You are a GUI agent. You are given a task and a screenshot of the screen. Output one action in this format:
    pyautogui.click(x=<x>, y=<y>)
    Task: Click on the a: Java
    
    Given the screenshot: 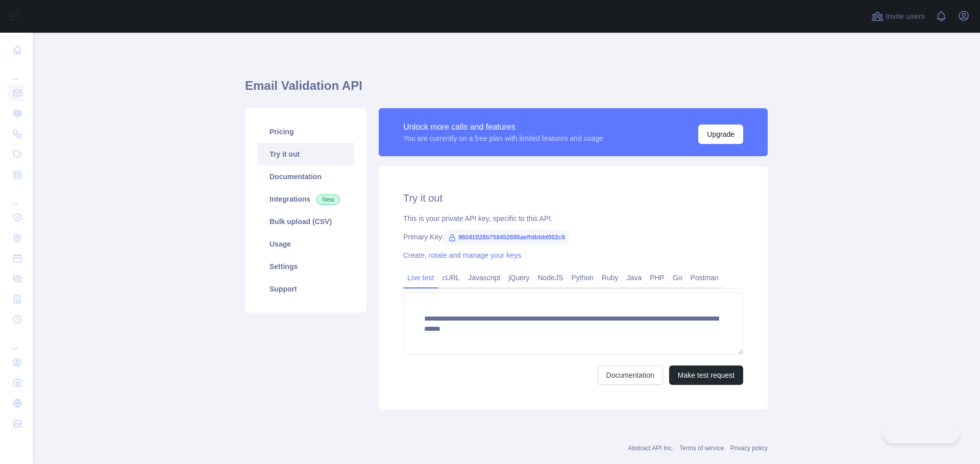 What is the action you would take?
    pyautogui.click(x=634, y=277)
    